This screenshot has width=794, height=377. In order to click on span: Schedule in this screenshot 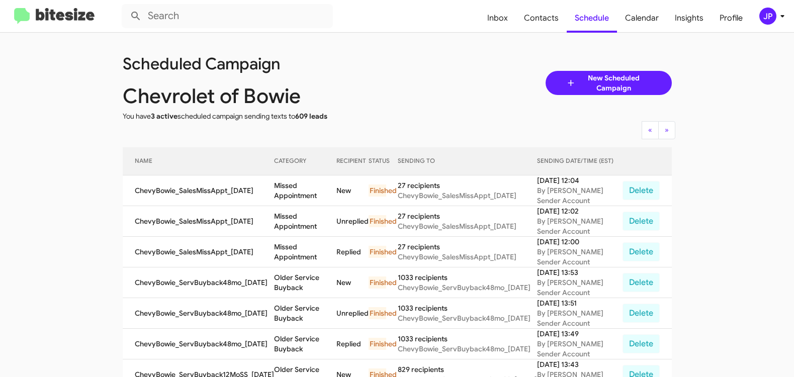, I will do `click(592, 18)`.